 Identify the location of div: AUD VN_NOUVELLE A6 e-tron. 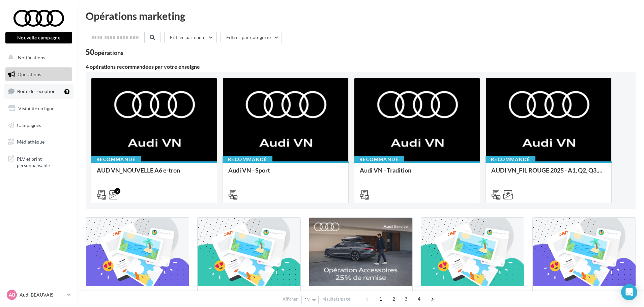
(154, 174).